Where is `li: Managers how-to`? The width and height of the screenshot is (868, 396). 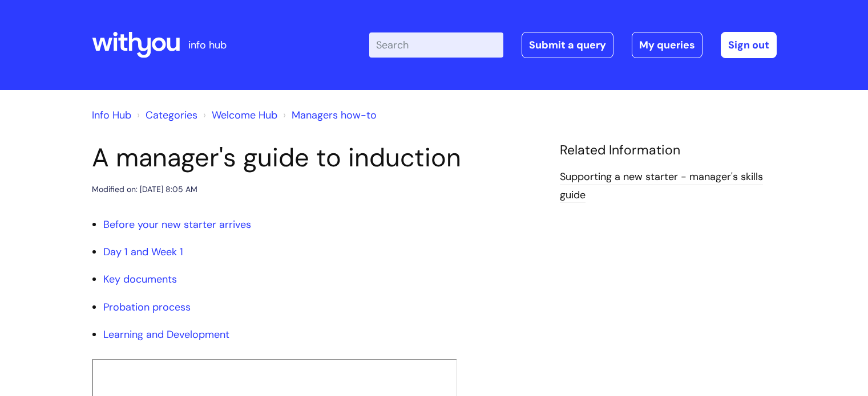 li: Managers how-to is located at coordinates (328, 115).